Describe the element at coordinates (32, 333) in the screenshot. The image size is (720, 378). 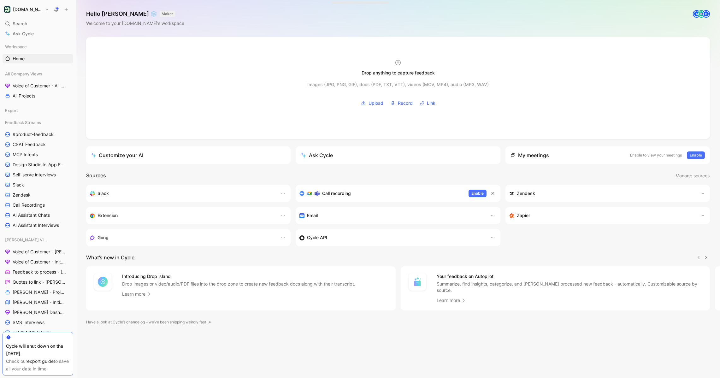
I see `span: TEMP MCP Intents` at that location.